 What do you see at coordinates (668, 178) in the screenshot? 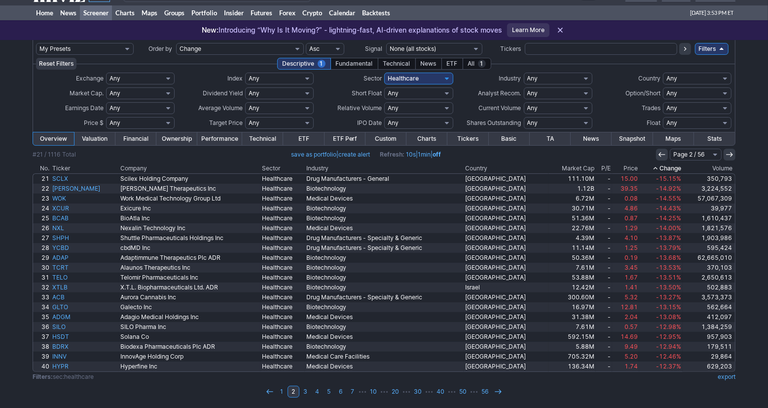
I see `span: -15.15%` at bounding box center [668, 178].